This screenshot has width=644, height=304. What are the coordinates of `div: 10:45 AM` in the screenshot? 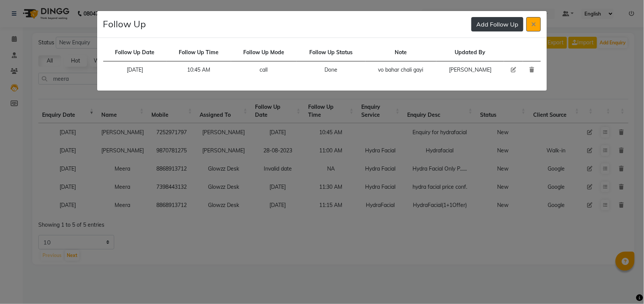 It's located at (199, 70).